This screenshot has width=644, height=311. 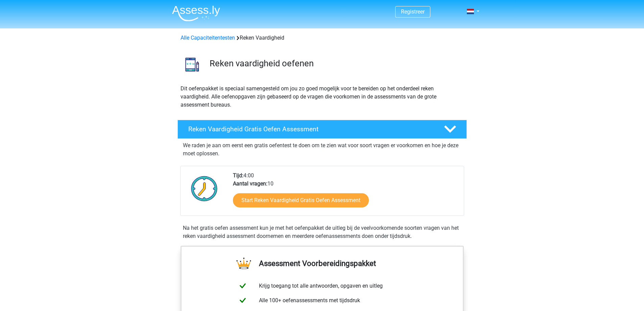 What do you see at coordinates (250, 183) in the screenshot?
I see `b: Aantal vragen:` at bounding box center [250, 183].